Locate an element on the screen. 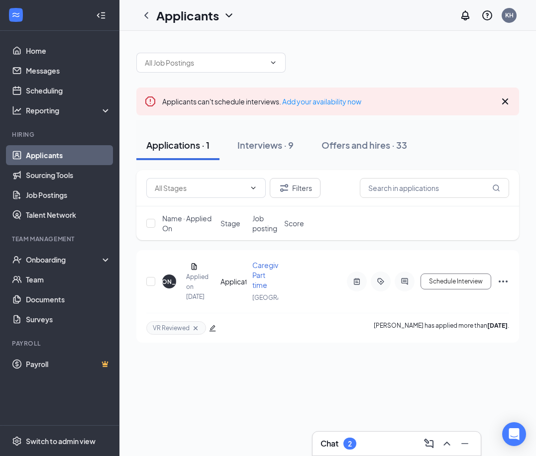 This screenshot has height=456, width=536. svg: Error is located at coordinates (150, 102).